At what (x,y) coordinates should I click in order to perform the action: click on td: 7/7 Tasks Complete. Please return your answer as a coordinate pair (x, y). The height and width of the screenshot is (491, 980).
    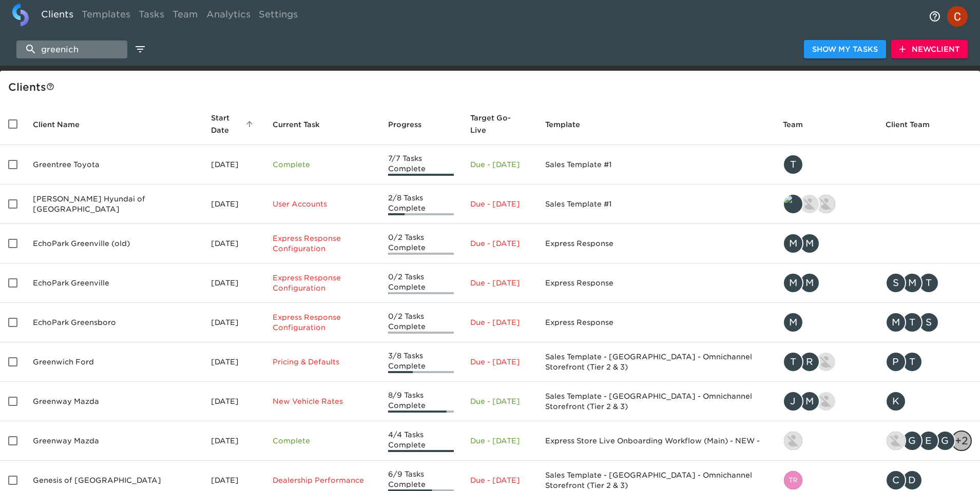
    Looking at the image, I should click on (421, 165).